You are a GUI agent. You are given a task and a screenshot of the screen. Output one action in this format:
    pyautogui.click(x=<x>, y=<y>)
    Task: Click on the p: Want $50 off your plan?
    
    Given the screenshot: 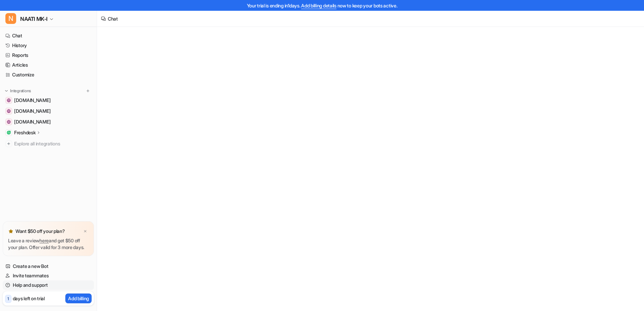 What is the action you would take?
    pyautogui.click(x=40, y=231)
    